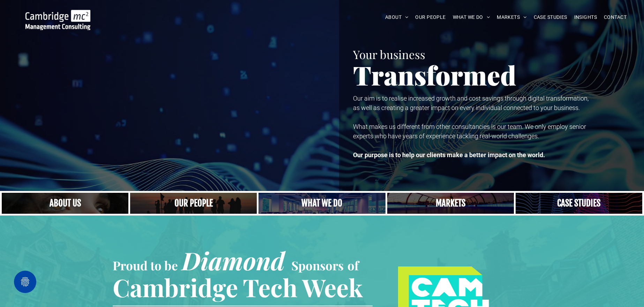  What do you see at coordinates (233, 261) in the screenshot?
I see `span: Diamond` at bounding box center [233, 261].